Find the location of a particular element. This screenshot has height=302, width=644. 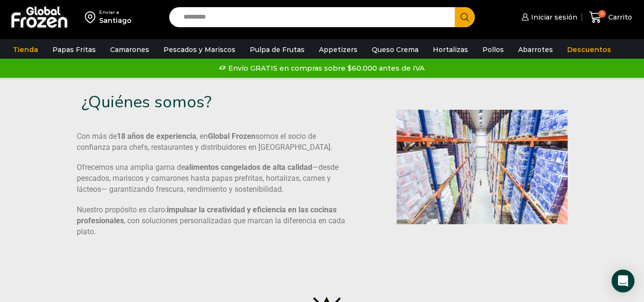

p: Ofrecemos una amplia gama de —desde pescados, mariscos y camarones hasta papas prefritas, hortali... is located at coordinates (212, 178).